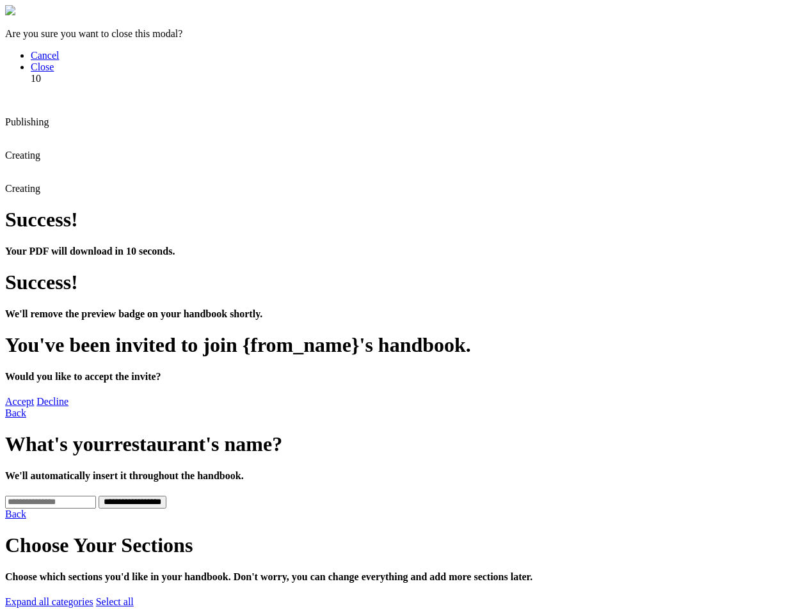 The width and height of the screenshot is (807, 609). What do you see at coordinates (403, 314) in the screenshot?
I see `h4: We'll remove the preview badge on your handbook shortly.` at bounding box center [403, 314].